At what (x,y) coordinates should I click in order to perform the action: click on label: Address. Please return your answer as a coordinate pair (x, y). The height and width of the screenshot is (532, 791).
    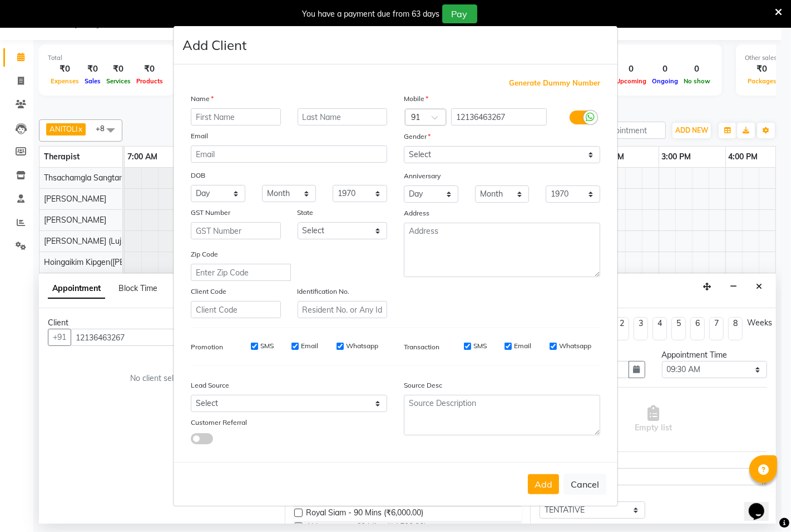
    Looking at the image, I should click on (417, 213).